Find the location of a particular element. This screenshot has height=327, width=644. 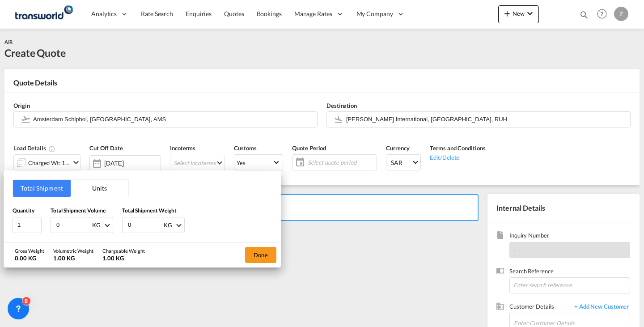

button: Total Shipment is located at coordinates (42, 188).